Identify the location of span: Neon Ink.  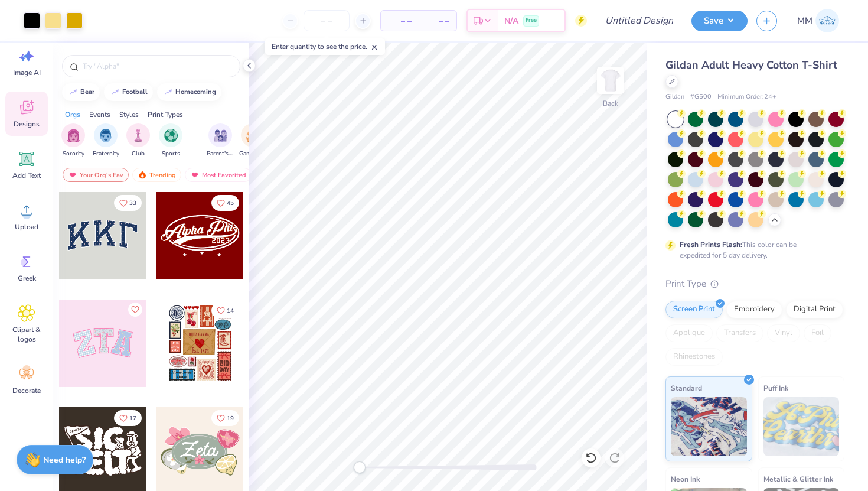
(685, 478).